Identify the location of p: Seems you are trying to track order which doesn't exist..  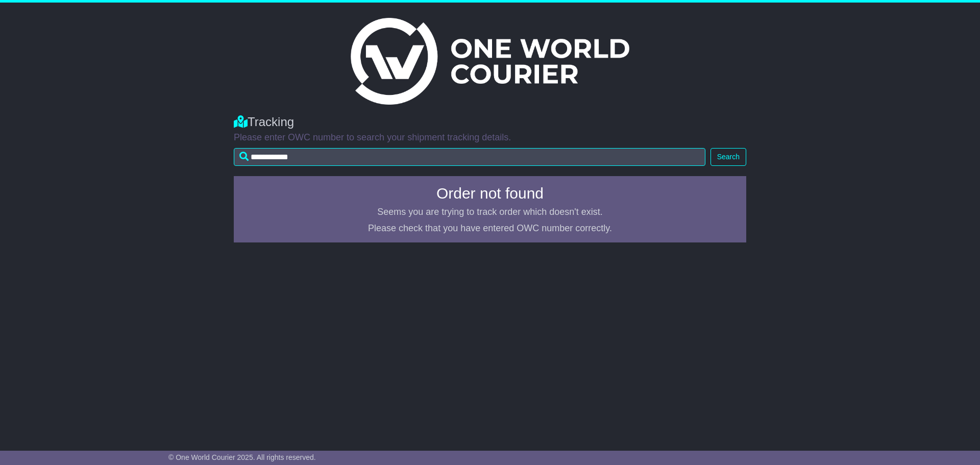
(490, 212).